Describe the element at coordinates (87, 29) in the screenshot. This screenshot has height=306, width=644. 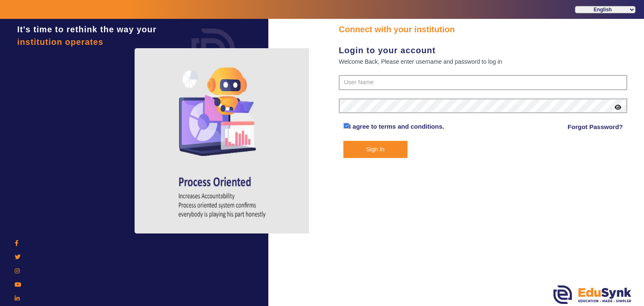
I see `span: It's time to rethink the way your` at that location.